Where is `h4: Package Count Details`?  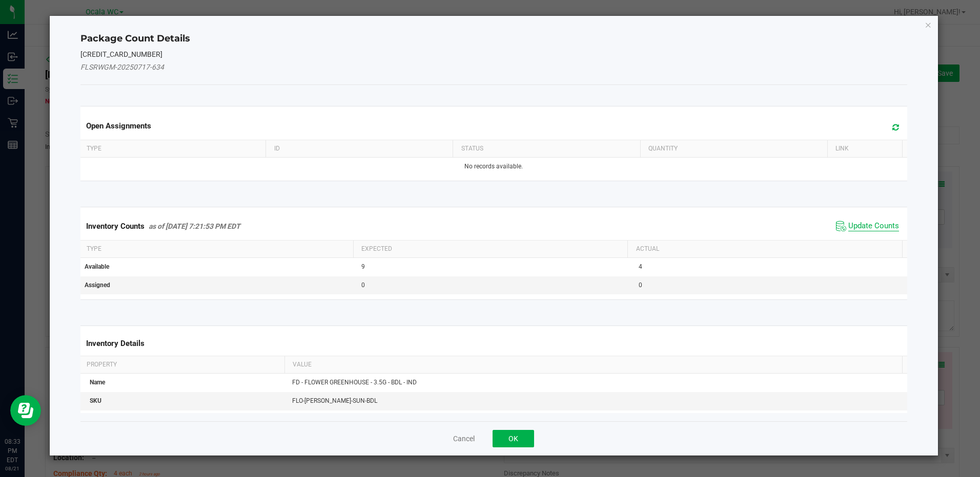
h4: Package Count Details is located at coordinates (494, 39).